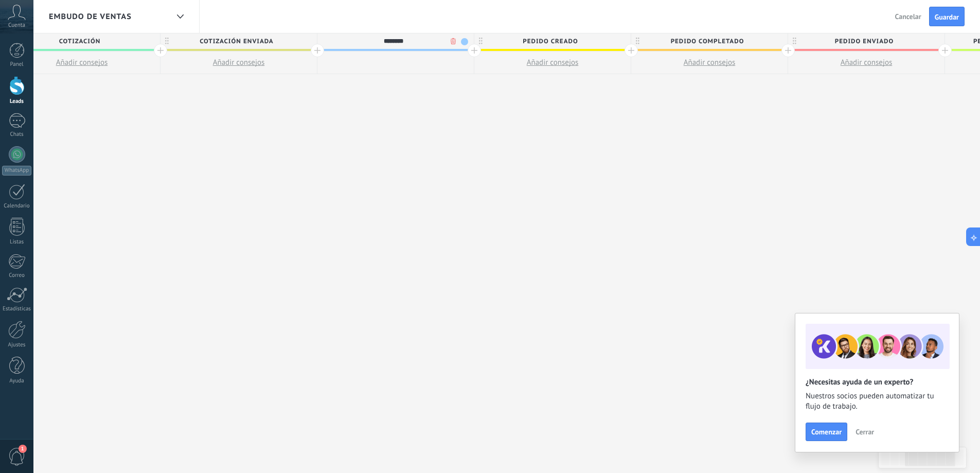 This screenshot has width=980, height=473. I want to click on div: Correo, so click(17, 276).